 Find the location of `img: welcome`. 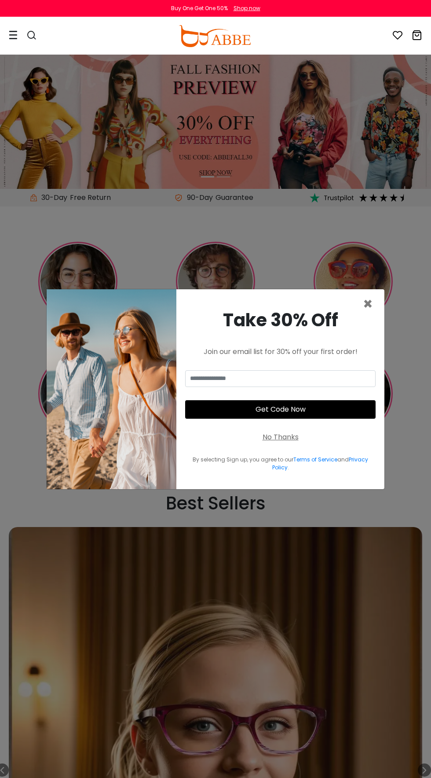

img: welcome is located at coordinates (111, 389).